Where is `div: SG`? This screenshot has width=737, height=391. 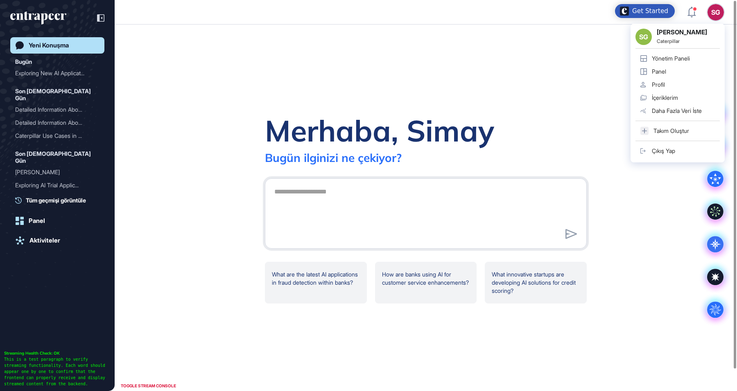
div: SG is located at coordinates (715, 12).